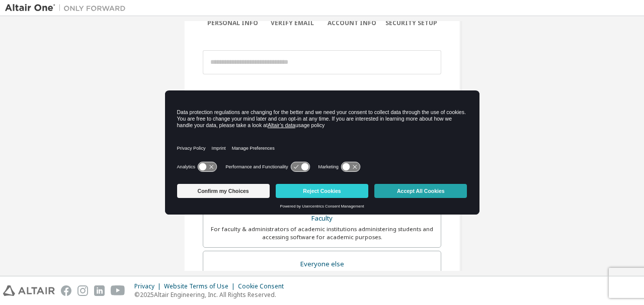 The width and height of the screenshot is (644, 305). What do you see at coordinates (322, 93) in the screenshot?
I see `div: Account Type` at bounding box center [322, 93].